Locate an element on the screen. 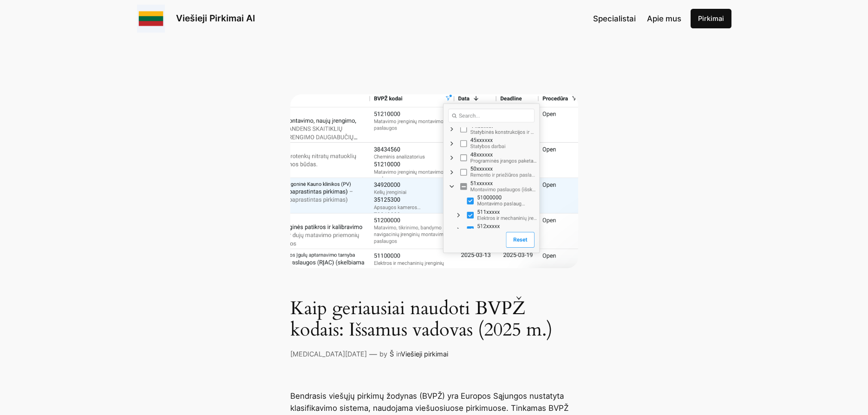 Image resolution: width=868 pixels, height=415 pixels. span: in is located at coordinates (399, 354).